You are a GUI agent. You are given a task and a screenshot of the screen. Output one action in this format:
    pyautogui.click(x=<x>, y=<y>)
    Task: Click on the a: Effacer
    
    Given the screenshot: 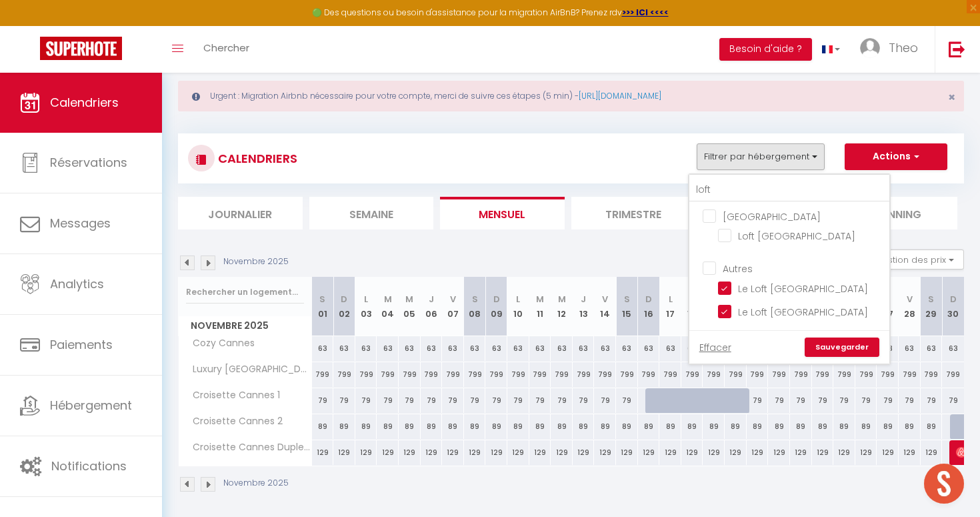 What is the action you would take?
    pyautogui.click(x=716, y=347)
    